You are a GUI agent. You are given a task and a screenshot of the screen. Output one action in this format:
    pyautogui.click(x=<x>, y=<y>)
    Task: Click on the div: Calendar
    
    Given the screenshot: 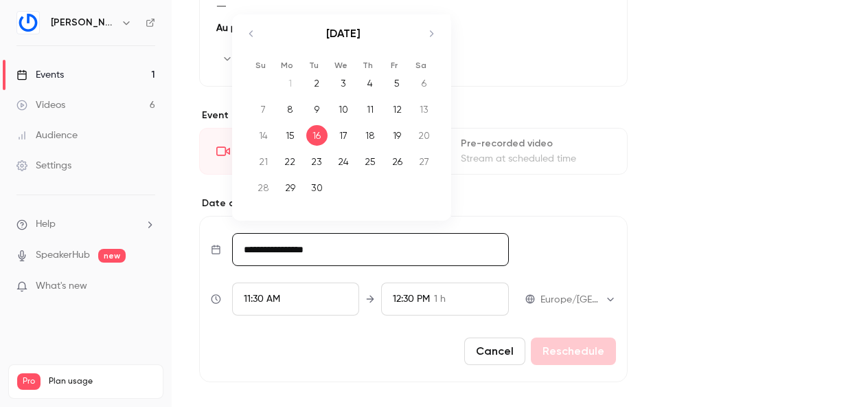 What is the action you would take?
    pyautogui.click(x=342, y=115)
    